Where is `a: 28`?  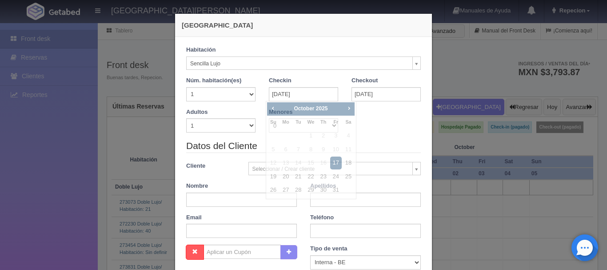
a: 28 is located at coordinates (298, 190).